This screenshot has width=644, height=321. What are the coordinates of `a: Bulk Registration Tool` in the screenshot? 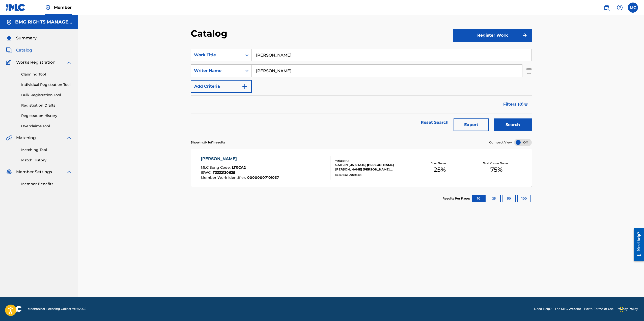 It's located at (47, 95).